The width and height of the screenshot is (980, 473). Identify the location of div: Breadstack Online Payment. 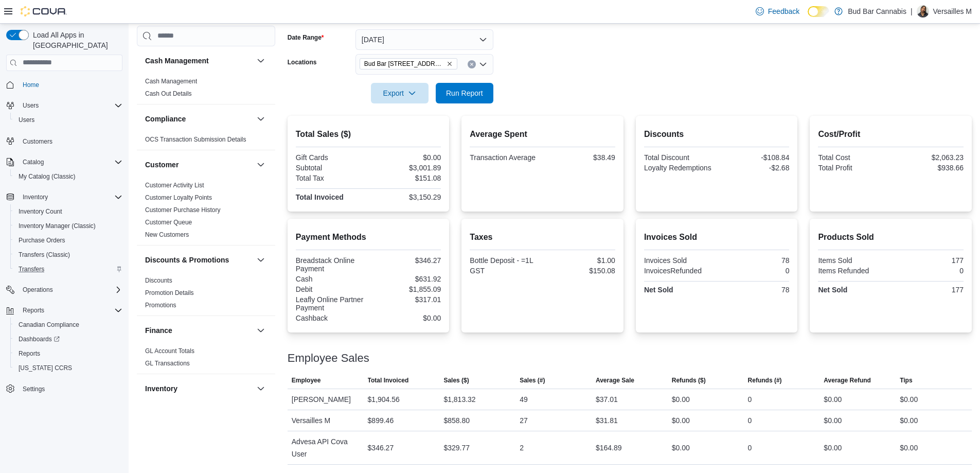
(331, 264).